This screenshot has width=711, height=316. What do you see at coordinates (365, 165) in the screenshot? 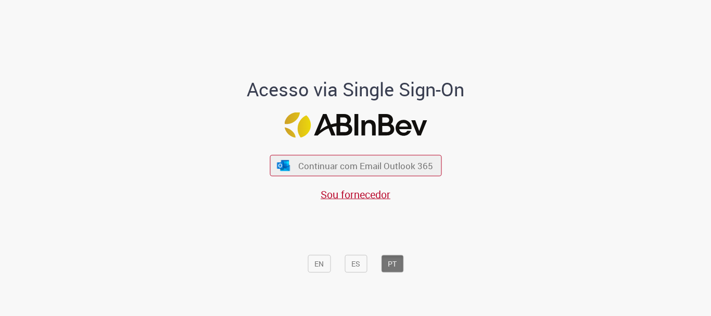
I see `span: Continuar com Email Outlook 365` at bounding box center [365, 165].